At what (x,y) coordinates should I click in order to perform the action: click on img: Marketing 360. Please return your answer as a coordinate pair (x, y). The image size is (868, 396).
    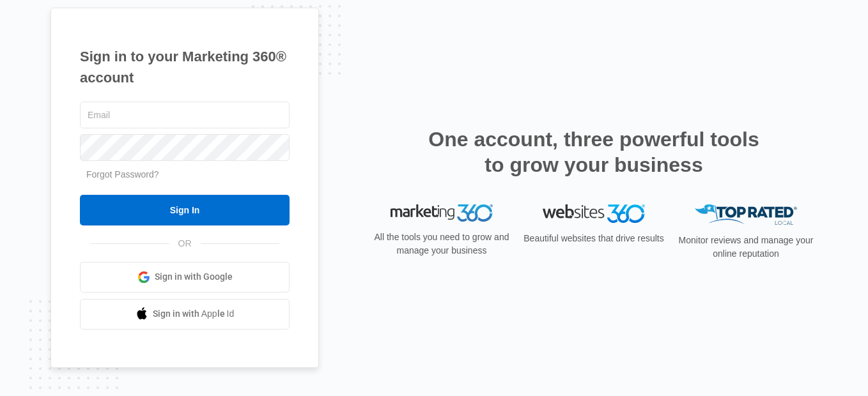
    Looking at the image, I should click on (442, 214).